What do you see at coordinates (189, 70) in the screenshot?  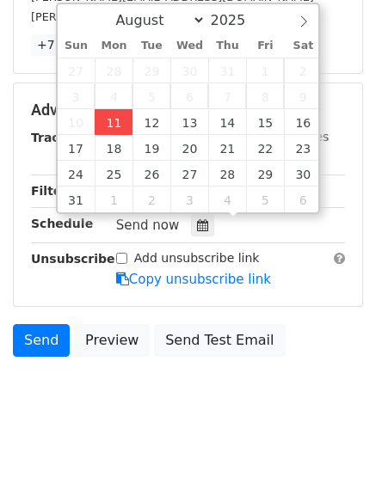 I see `span: July 30, 2025` at bounding box center [189, 70].